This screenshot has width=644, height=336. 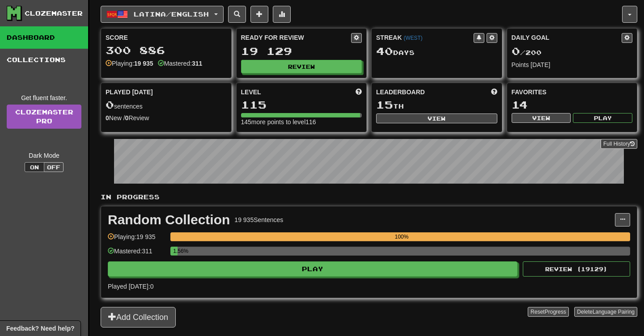 I want to click on span: 15, so click(x=385, y=104).